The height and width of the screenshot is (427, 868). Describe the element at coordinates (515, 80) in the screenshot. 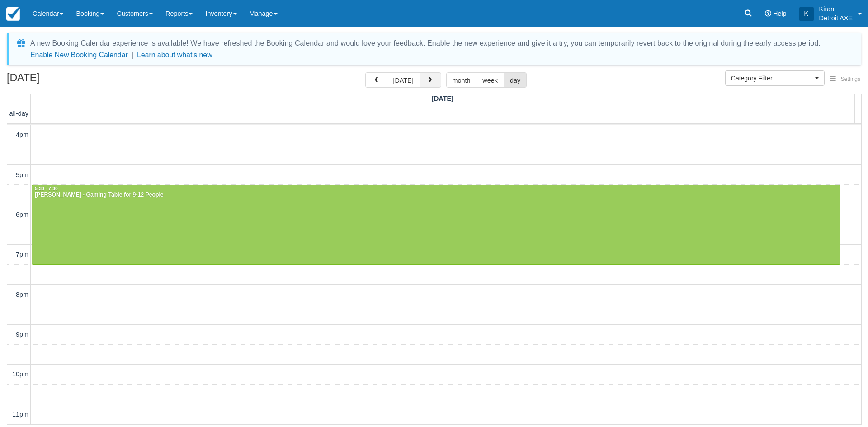

I see `button: day` at that location.